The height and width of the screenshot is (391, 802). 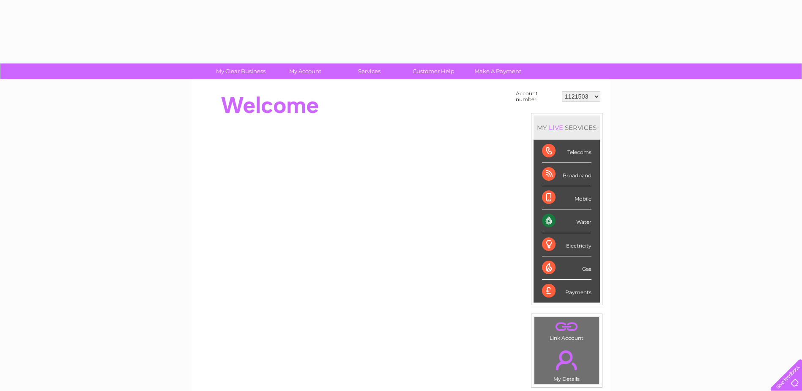 I want to click on a: Make A Payment, so click(x=498, y=71).